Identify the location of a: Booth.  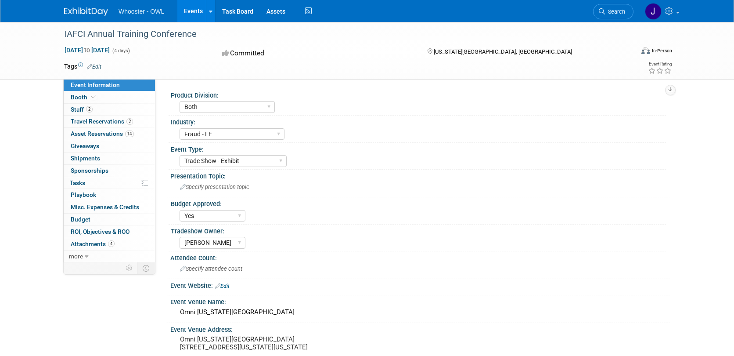
(109, 97).